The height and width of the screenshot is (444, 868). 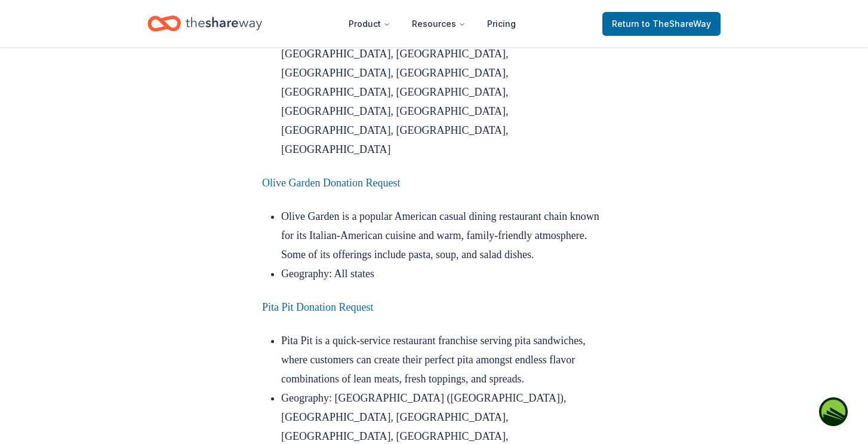 What do you see at coordinates (433, 23) in the screenshot?
I see `nav: Main` at bounding box center [433, 23].